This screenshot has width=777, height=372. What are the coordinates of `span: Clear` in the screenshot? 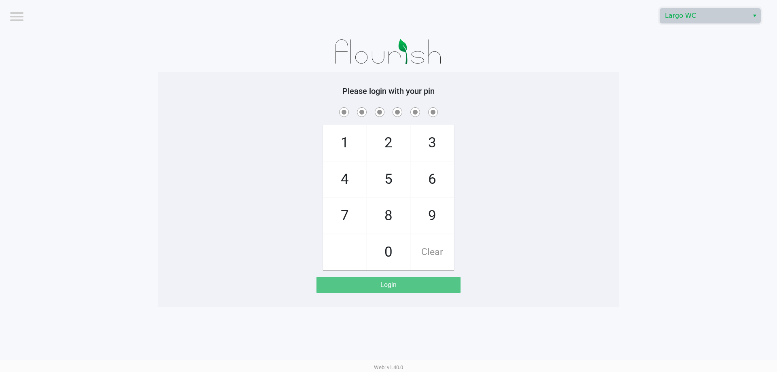 It's located at (432, 252).